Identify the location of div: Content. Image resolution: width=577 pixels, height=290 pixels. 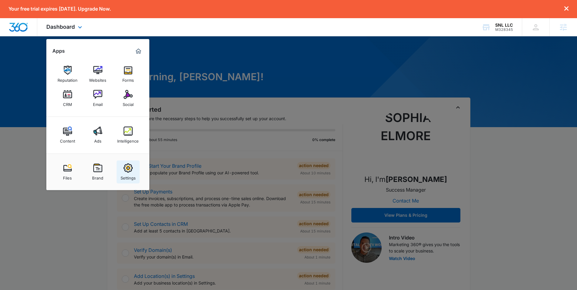
(68, 140).